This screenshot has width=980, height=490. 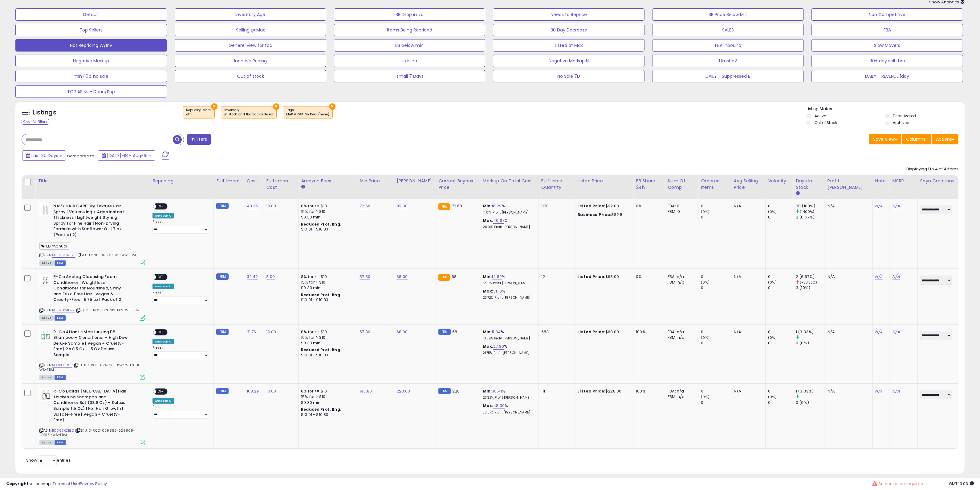 I want to click on b: Max:, so click(x=488, y=220).